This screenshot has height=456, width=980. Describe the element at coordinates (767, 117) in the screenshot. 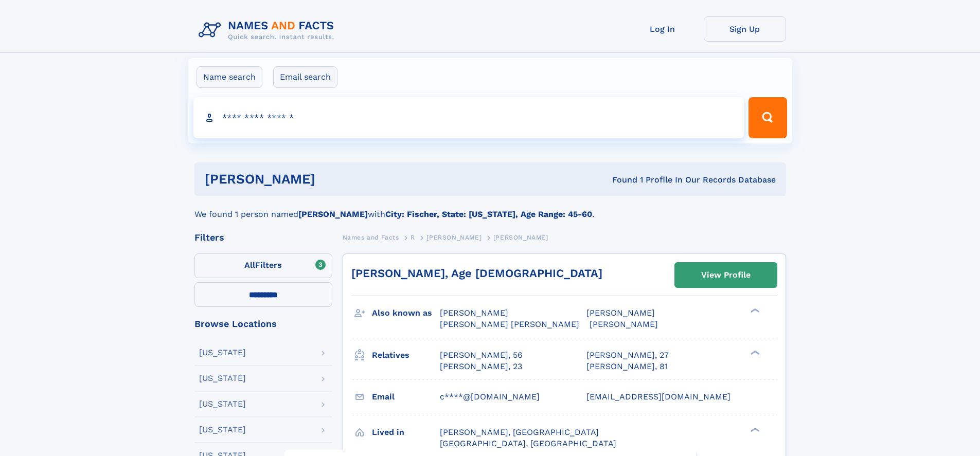

I see `button: Search Button` at that location.